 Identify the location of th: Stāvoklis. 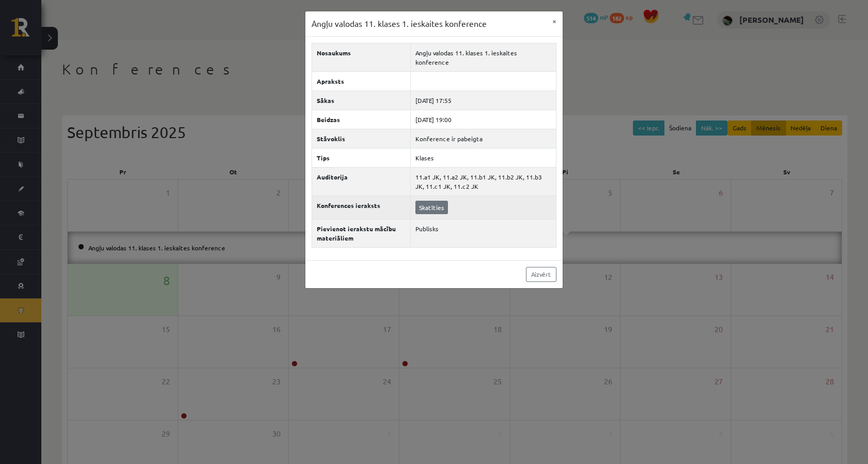
(361, 138).